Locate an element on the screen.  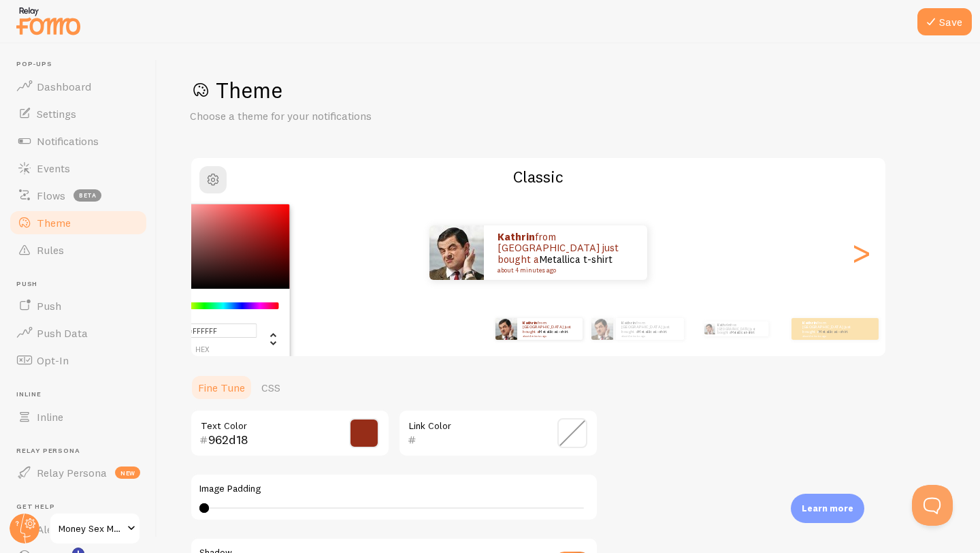
div: Change another color definition is located at coordinates (268, 338).